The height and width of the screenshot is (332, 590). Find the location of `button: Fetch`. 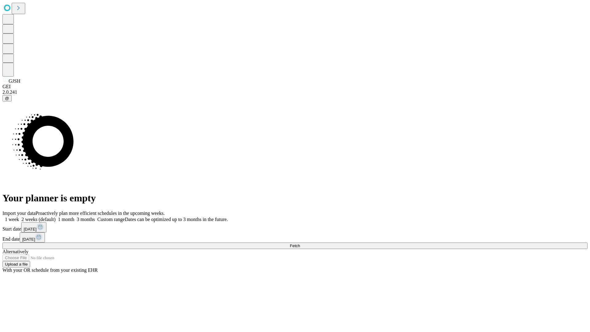

button: Fetch is located at coordinates (295, 246).